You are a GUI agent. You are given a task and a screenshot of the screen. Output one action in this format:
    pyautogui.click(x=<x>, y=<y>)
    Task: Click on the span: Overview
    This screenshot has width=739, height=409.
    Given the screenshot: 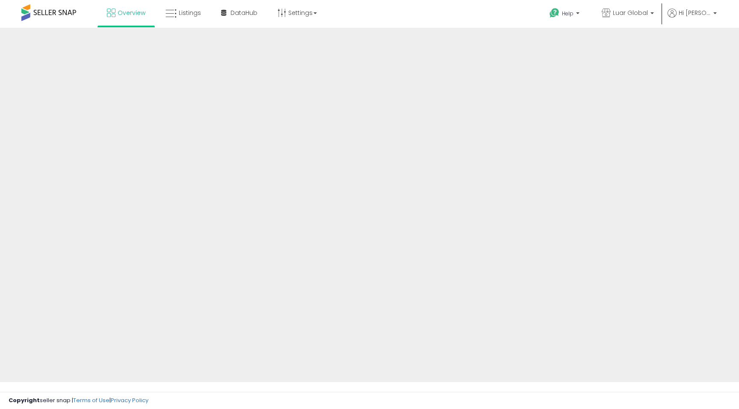 What is the action you would take?
    pyautogui.click(x=131, y=13)
    